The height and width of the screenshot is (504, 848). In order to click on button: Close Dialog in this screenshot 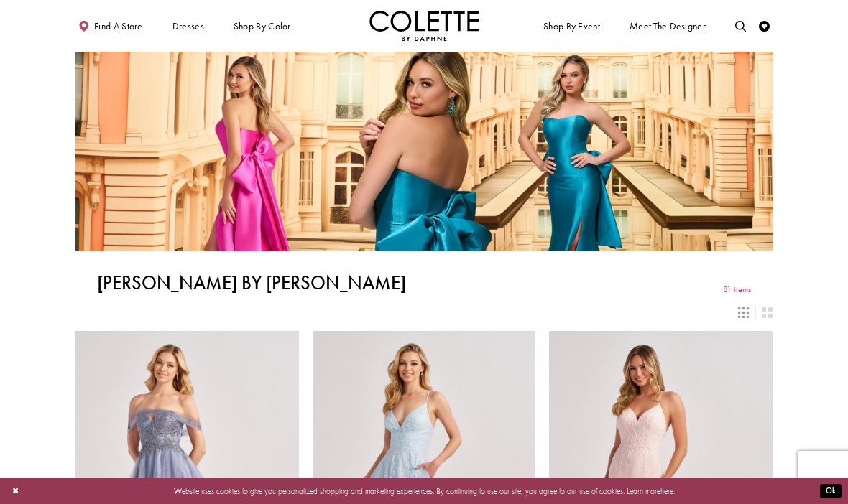, I will do `click(15, 491)`.